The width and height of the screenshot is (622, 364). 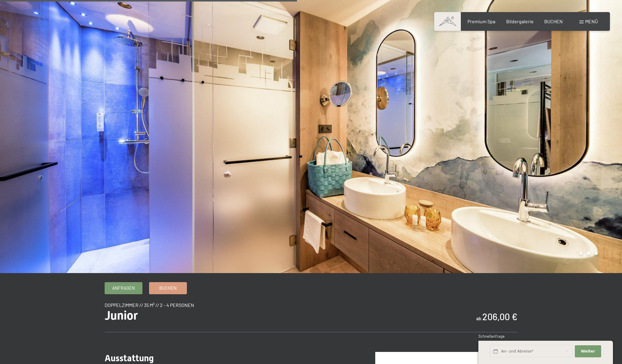 What do you see at coordinates (482, 21) in the screenshot?
I see `span: Premium Spa` at bounding box center [482, 21].